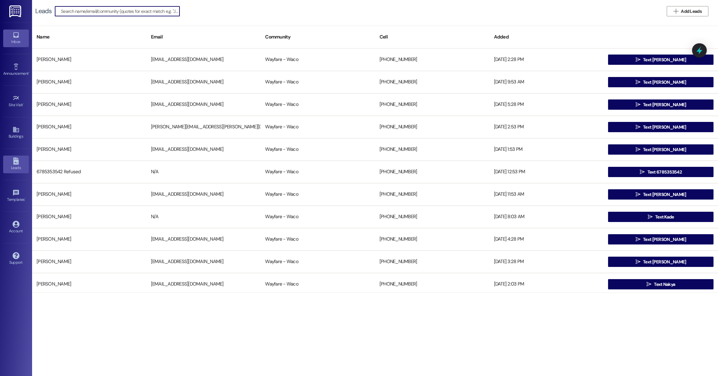  What do you see at coordinates (16, 259) in the screenshot?
I see `a: Support` at bounding box center [16, 259].